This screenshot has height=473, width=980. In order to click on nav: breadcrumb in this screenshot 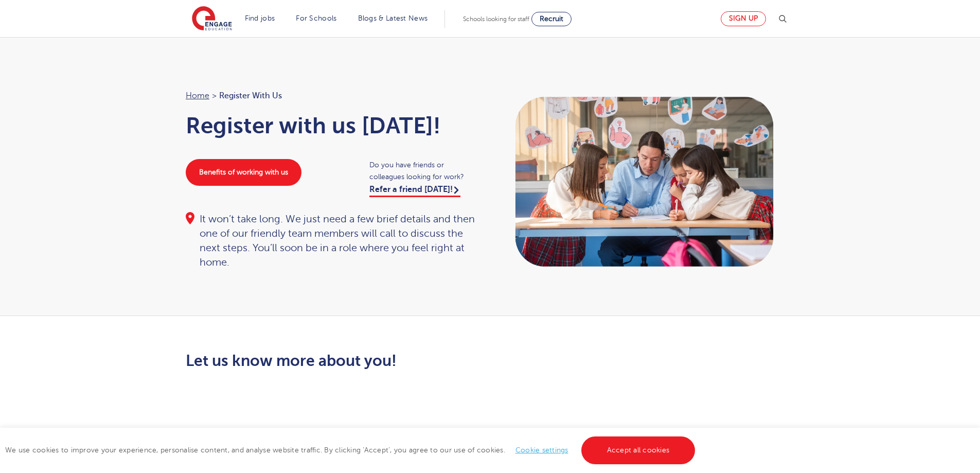, I will do `click(333, 95)`.